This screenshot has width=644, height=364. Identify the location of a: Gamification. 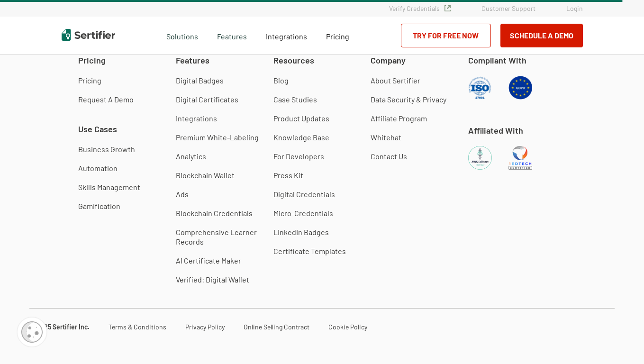
(99, 206).